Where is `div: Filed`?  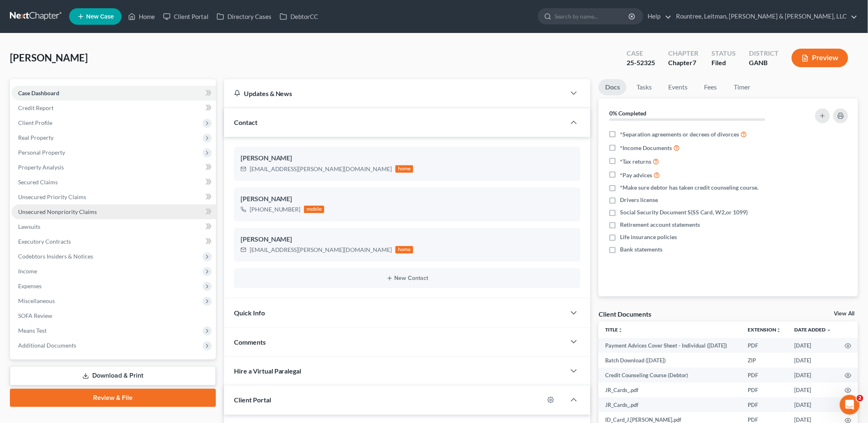
div: Filed is located at coordinates (723, 62).